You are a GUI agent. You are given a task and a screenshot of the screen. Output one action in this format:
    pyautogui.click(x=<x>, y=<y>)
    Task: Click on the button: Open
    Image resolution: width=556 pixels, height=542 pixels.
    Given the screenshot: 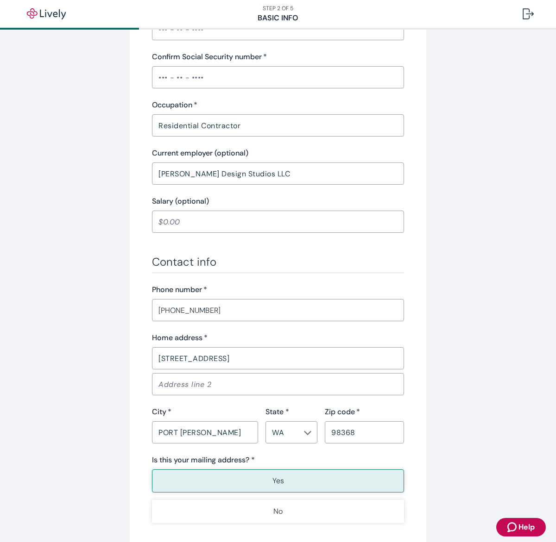 What is the action you would take?
    pyautogui.click(x=307, y=433)
    